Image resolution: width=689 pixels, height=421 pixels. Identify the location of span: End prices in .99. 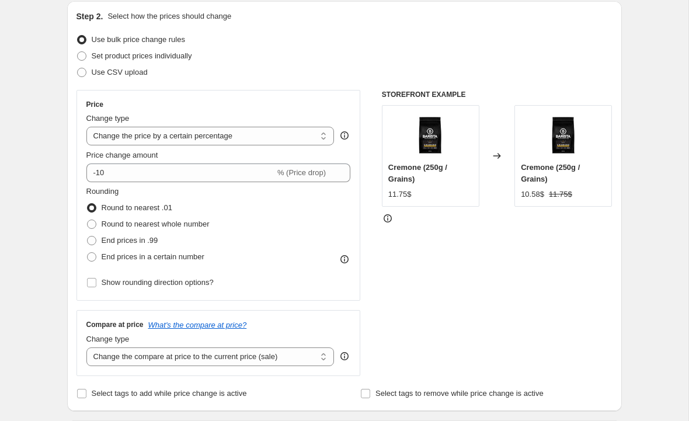
(130, 240).